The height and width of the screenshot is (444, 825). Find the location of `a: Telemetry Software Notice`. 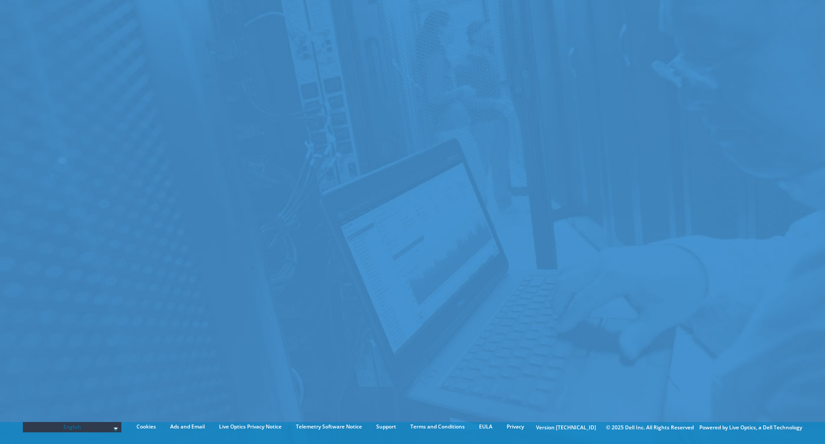

a: Telemetry Software Notice is located at coordinates (329, 427).